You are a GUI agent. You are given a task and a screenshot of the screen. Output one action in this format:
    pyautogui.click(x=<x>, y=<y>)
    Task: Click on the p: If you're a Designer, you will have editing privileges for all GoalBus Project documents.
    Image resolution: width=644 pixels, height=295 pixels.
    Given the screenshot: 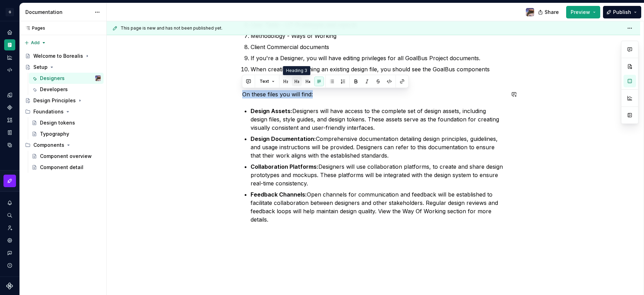 What is the action you would take?
    pyautogui.click(x=377, y=58)
    